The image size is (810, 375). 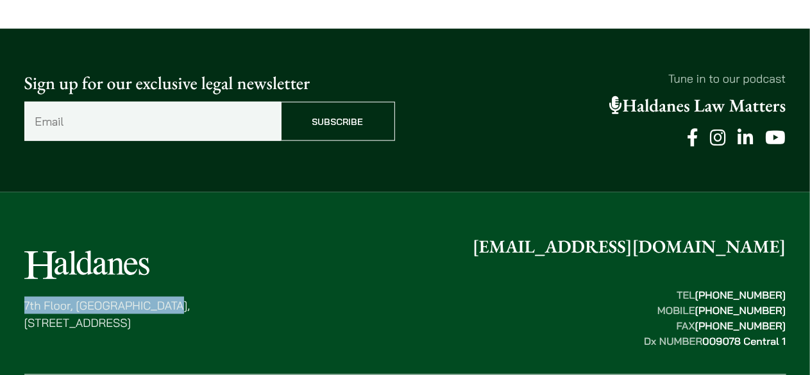 What do you see at coordinates (698, 106) in the screenshot?
I see `a: Haldanes Law Matters` at bounding box center [698, 106].